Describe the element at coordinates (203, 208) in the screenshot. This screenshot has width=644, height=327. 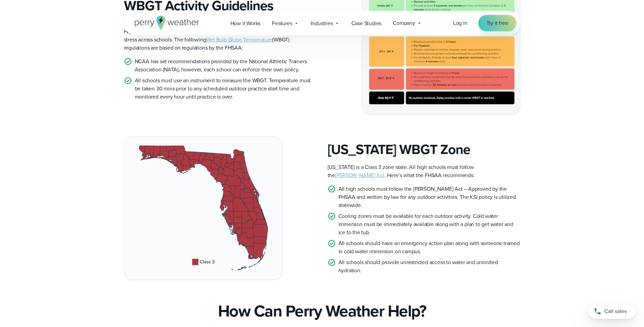
I see `img: Florida WBGT Map` at that location.